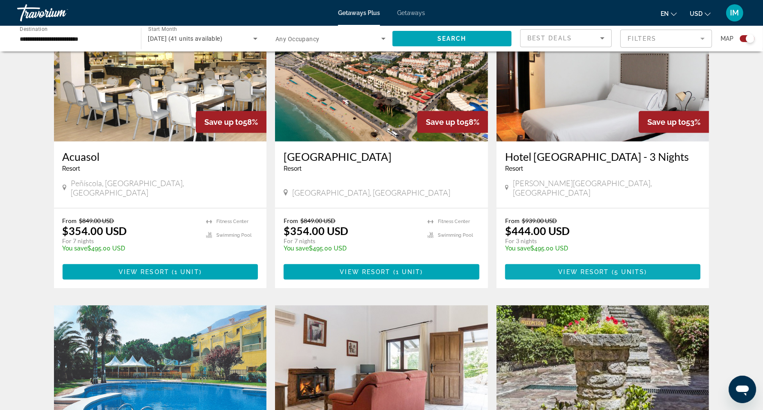 The height and width of the screenshot is (410, 763). Describe the element at coordinates (33, 29) in the screenshot. I see `span: Destination` at that location.